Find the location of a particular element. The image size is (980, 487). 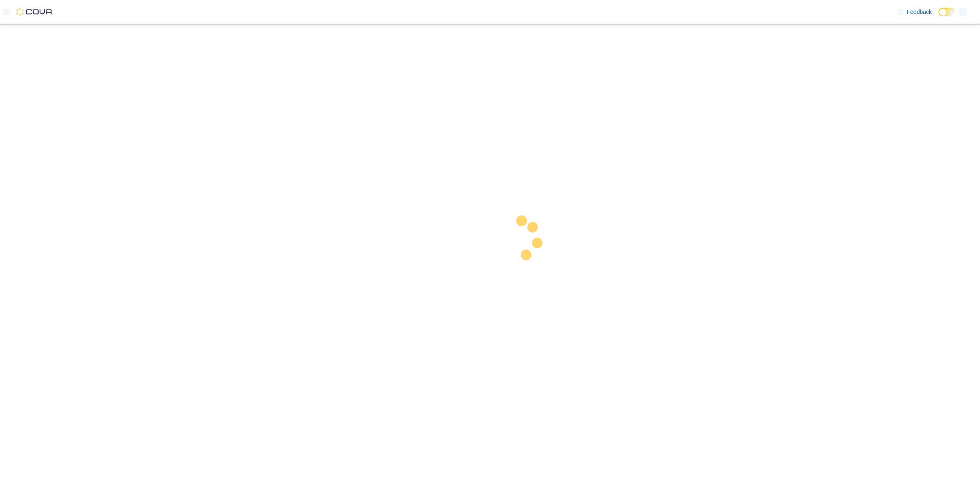

input: Dark Mode is located at coordinates (947, 12).